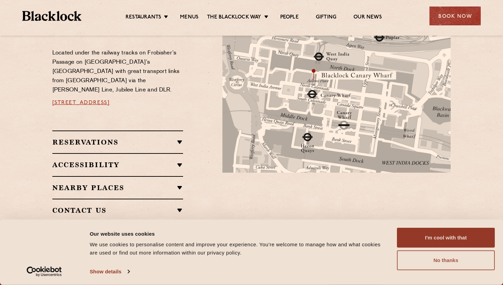  I want to click on div: Our website uses cookies, so click(239, 234).